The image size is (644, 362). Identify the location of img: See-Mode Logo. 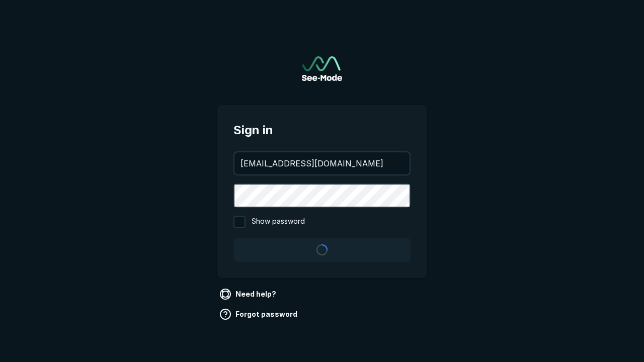
(322, 68).